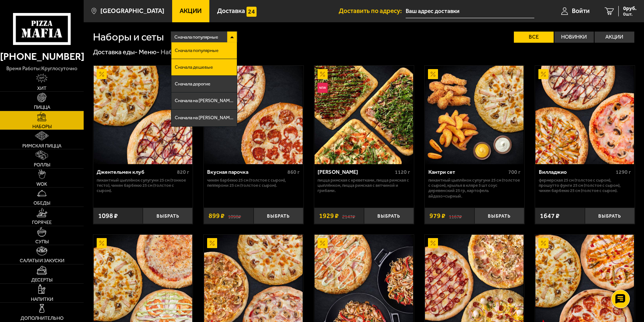 The height and width of the screenshot is (322, 644). Describe the element at coordinates (136, 172) in the screenshot. I see `div: Джентельмен клуб` at that location.